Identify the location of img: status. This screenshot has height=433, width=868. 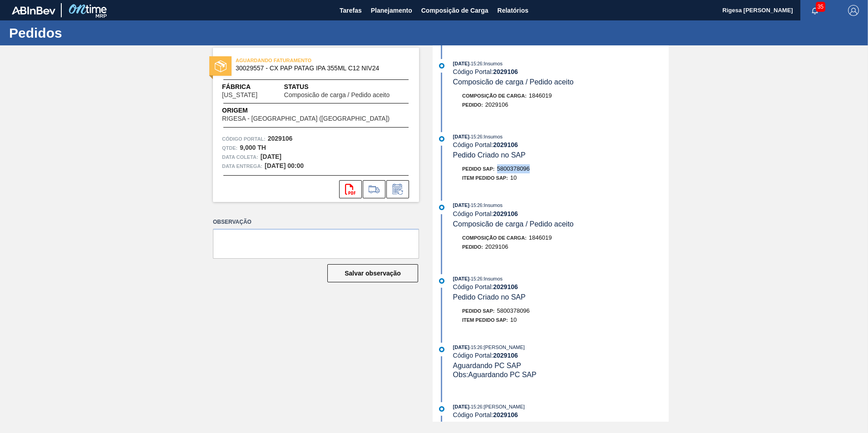
(220, 66).